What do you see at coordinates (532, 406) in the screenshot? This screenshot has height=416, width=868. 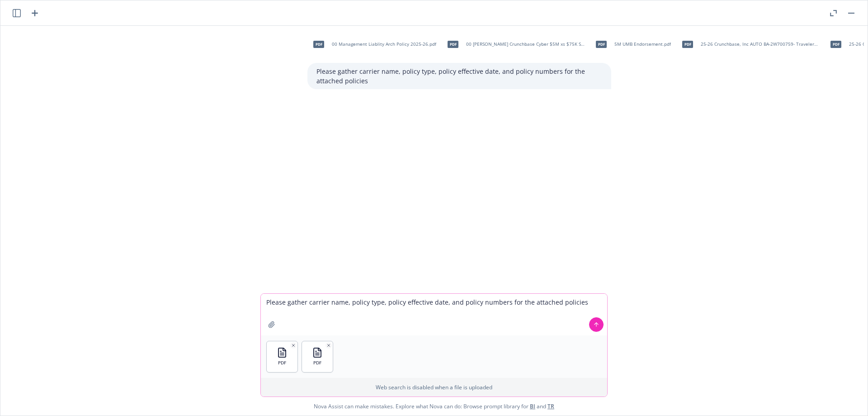 I see `a: BI` at bounding box center [532, 406].